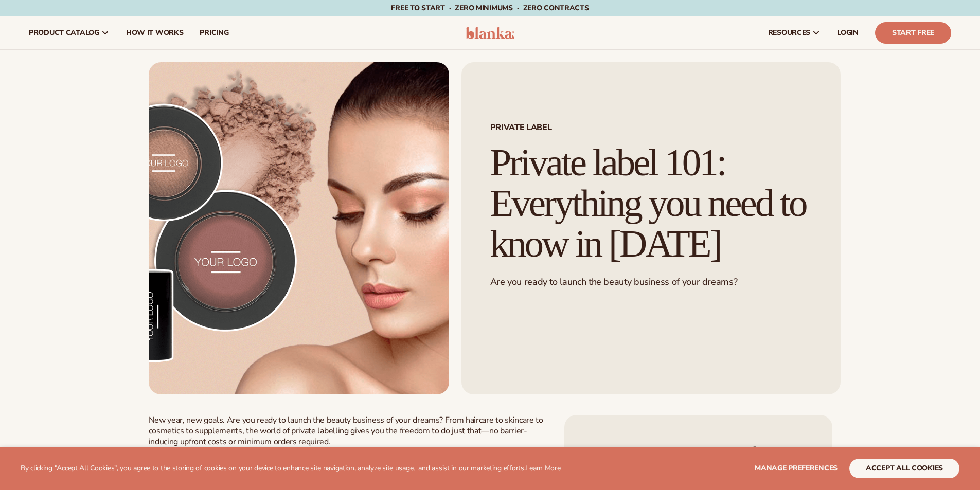  What do you see at coordinates (796, 468) in the screenshot?
I see `span: Manage preferences` at bounding box center [796, 468].